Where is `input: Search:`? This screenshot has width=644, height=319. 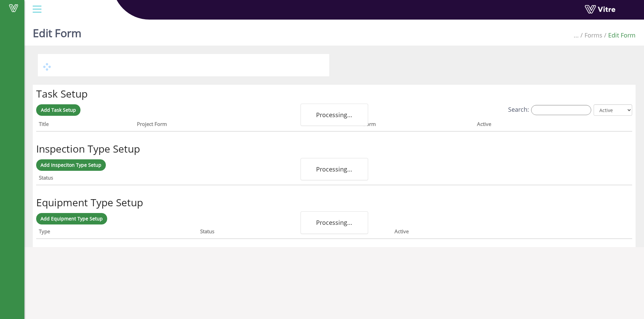 input: Search: is located at coordinates (561, 110).